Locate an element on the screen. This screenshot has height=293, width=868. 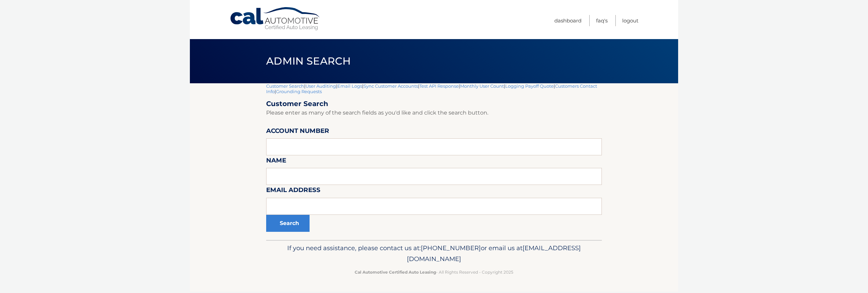
a: Dashboard is located at coordinates (568, 20).